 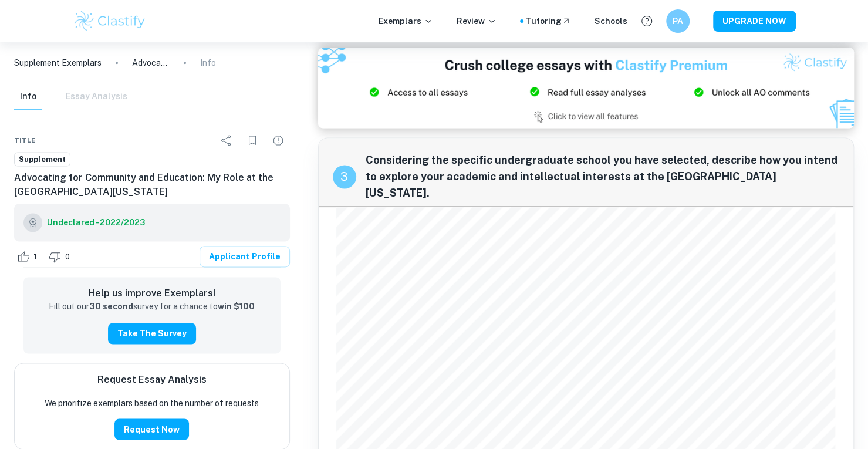 What do you see at coordinates (345, 177) in the screenshot?
I see `div: recipe` at bounding box center [345, 177].